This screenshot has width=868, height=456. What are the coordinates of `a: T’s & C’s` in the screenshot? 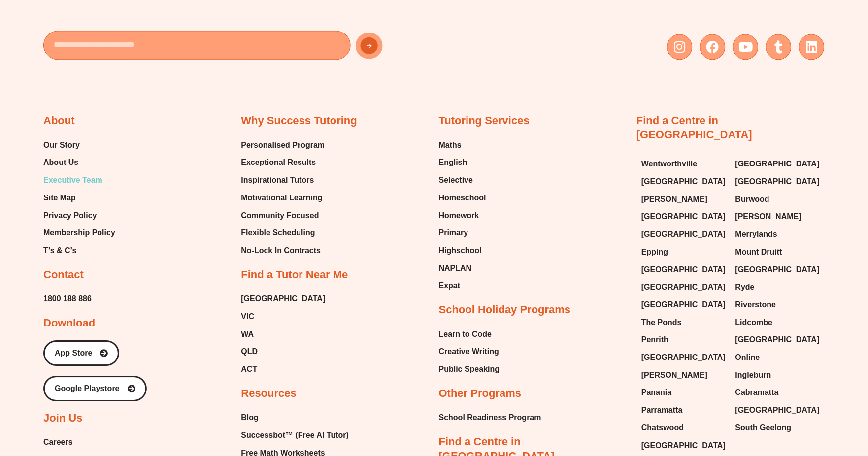 It's located at (79, 251).